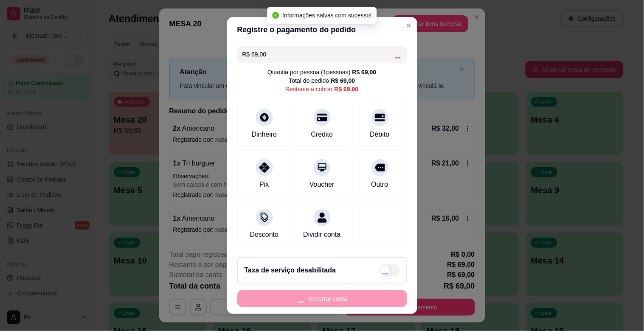 This screenshot has height=331, width=644. What do you see at coordinates (322, 235) in the screenshot?
I see `div: Dividir conta` at bounding box center [322, 235].